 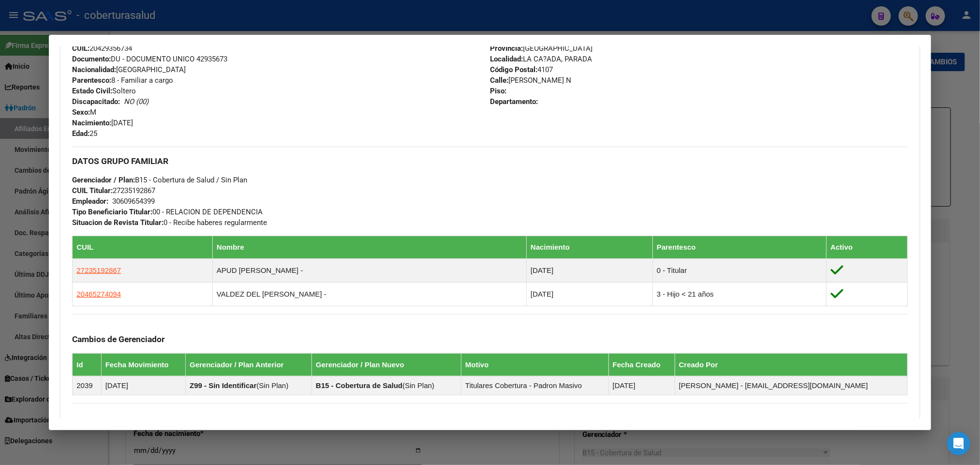 I want to click on strong: Empleador:, so click(x=90, y=201).